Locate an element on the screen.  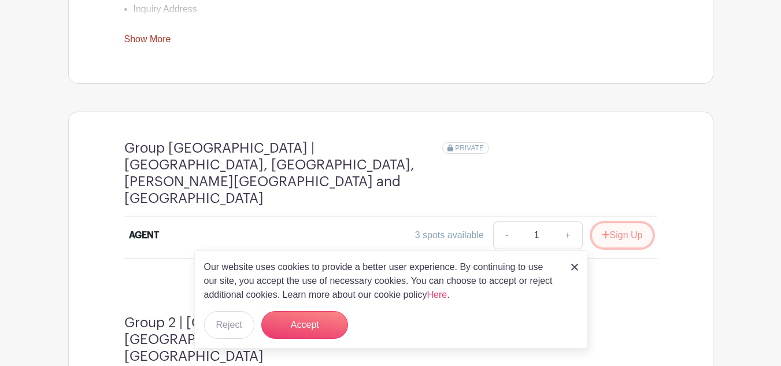
div: You will receive leads from the Following Sources: is located at coordinates (391, 23).